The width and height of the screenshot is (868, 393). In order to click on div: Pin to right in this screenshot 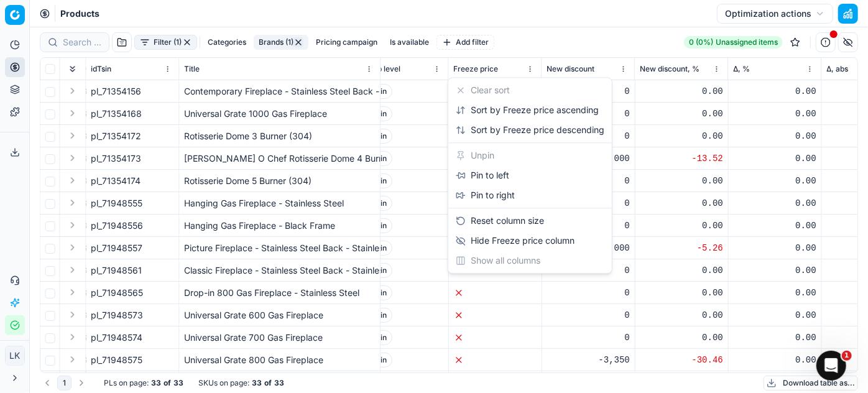, I will do `click(485, 195)`.